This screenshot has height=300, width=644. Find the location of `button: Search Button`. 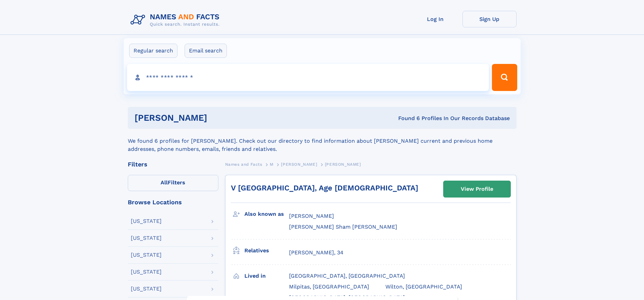

button: Search Button is located at coordinates (504, 77).